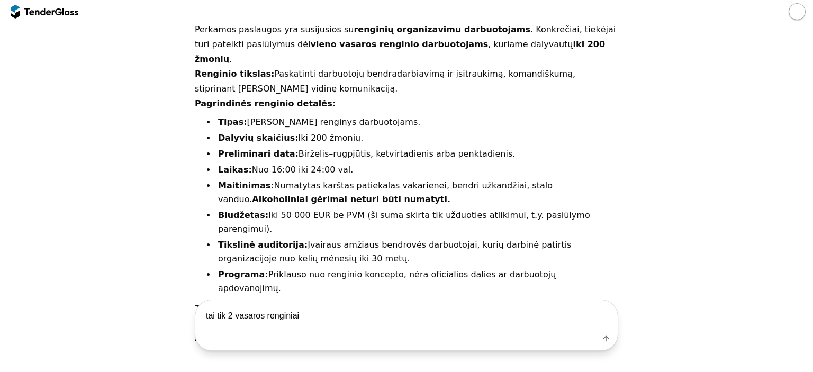 Image resolution: width=813 pixels, height=372 pixels. What do you see at coordinates (400, 51) in the screenshot?
I see `strong: iki 200 žmonių` at bounding box center [400, 51].